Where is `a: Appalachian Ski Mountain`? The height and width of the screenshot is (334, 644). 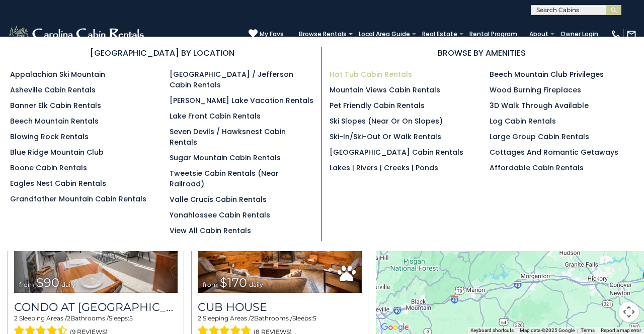
a: Appalachian Ski Mountain is located at coordinates (57, 74).